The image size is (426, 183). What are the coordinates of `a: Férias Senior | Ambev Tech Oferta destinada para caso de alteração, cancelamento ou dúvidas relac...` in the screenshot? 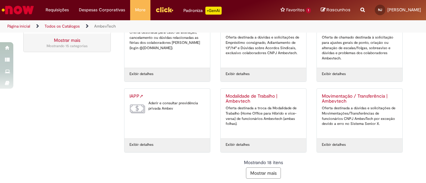 It's located at (167, 43).